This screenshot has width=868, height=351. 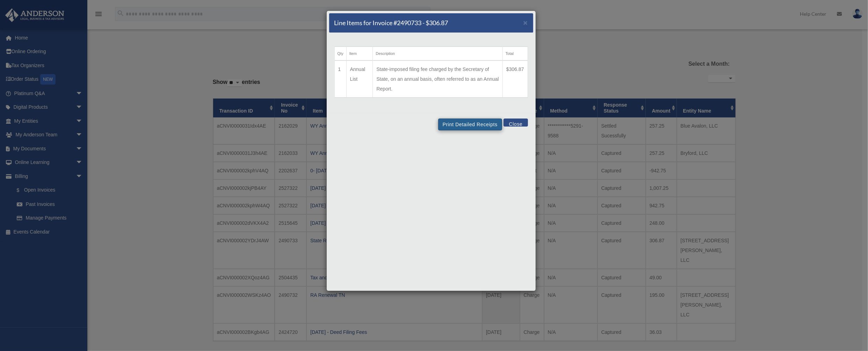 What do you see at coordinates (340, 79) in the screenshot?
I see `td: 1` at bounding box center [340, 79].